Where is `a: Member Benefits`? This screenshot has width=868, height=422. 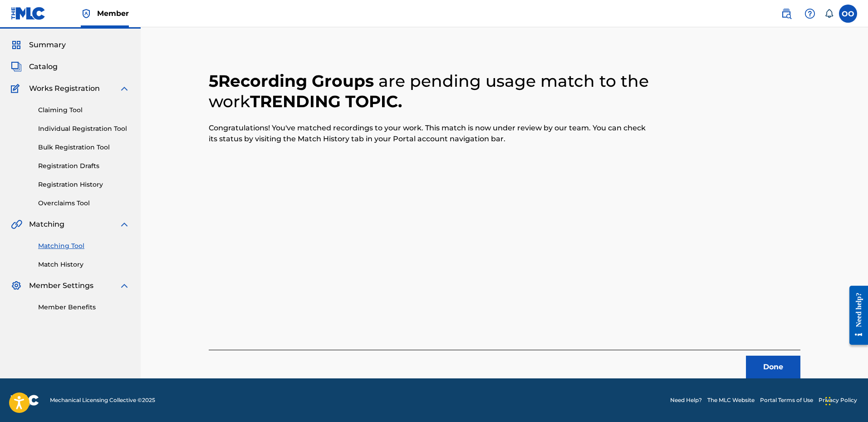
a: Member Benefits is located at coordinates (84, 307).